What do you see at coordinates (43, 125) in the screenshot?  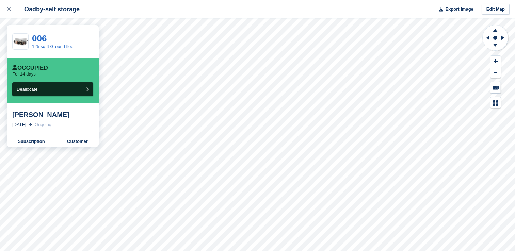 I see `div: Ongoing` at bounding box center [43, 125].